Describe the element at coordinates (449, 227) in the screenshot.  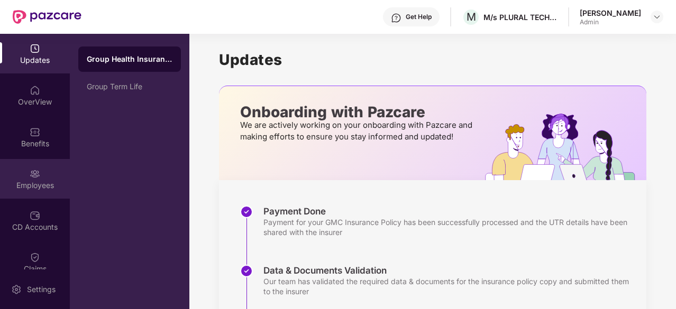
I see `div: Payment for your GMC Insurance Policy has been successfully processed and the UTR details have be...` at that location.